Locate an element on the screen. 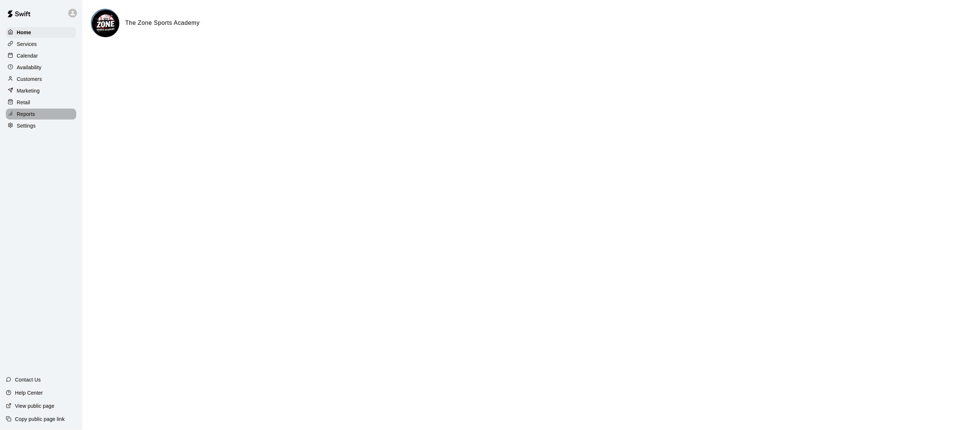 This screenshot has height=430, width=980. p: Reports is located at coordinates (26, 114).